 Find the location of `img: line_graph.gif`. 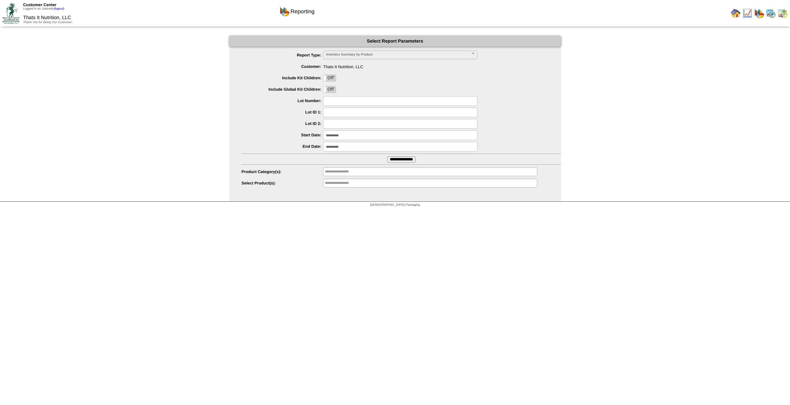

img: line_graph.gif is located at coordinates (748, 13).